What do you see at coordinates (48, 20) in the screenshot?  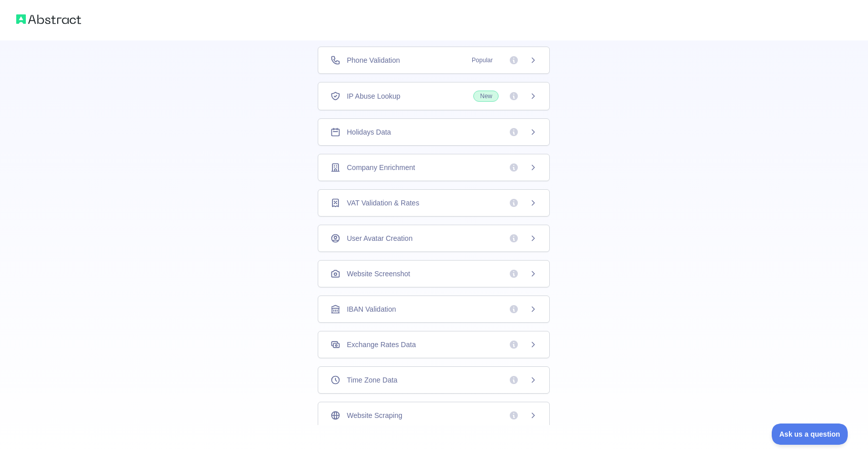 I see `img: Abstract logo` at bounding box center [48, 20].